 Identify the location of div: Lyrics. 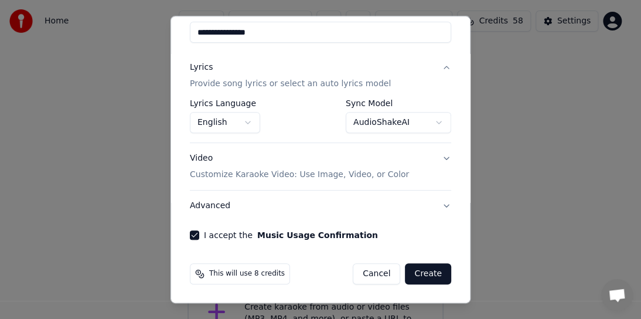
(201, 67).